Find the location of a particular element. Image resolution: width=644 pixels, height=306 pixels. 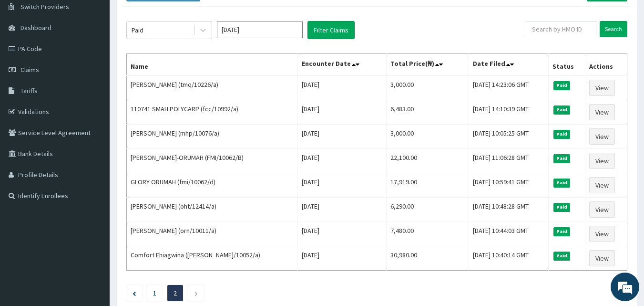

input: Search is located at coordinates (614, 29).